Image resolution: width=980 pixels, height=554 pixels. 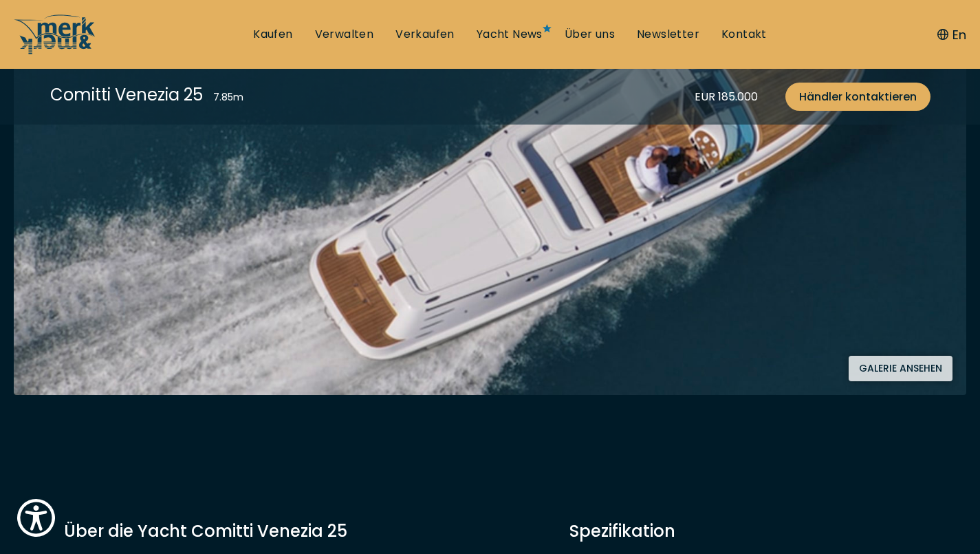 What do you see at coordinates (36, 517) in the screenshot?
I see `button: Show Accessibility Preferences` at bounding box center [36, 517].